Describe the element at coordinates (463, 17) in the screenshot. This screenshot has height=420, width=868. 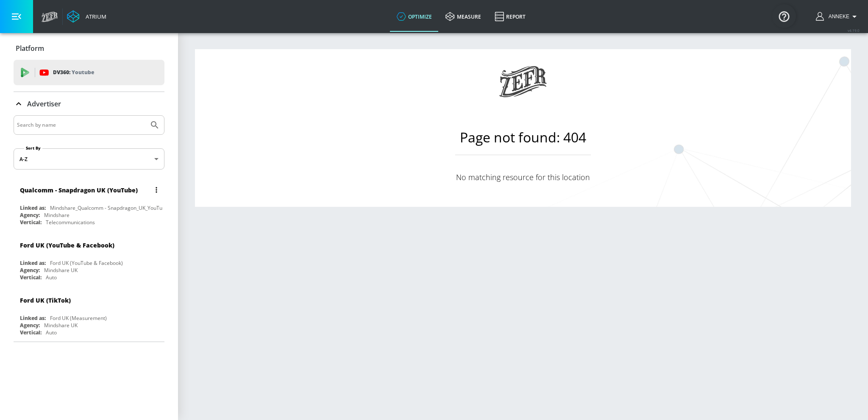
I see `a: measure` at that location.